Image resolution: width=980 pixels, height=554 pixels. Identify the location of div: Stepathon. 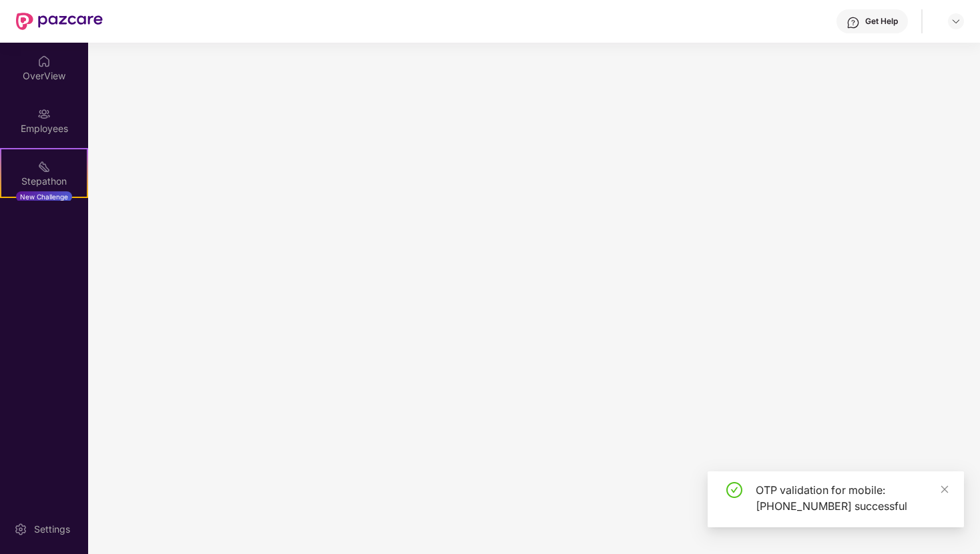
(44, 182).